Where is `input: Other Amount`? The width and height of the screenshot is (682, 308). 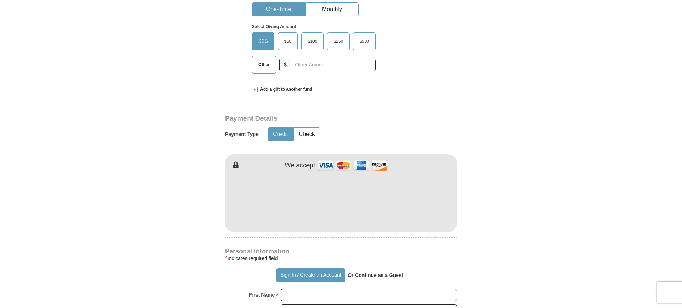
input: Other Amount is located at coordinates (333, 65).